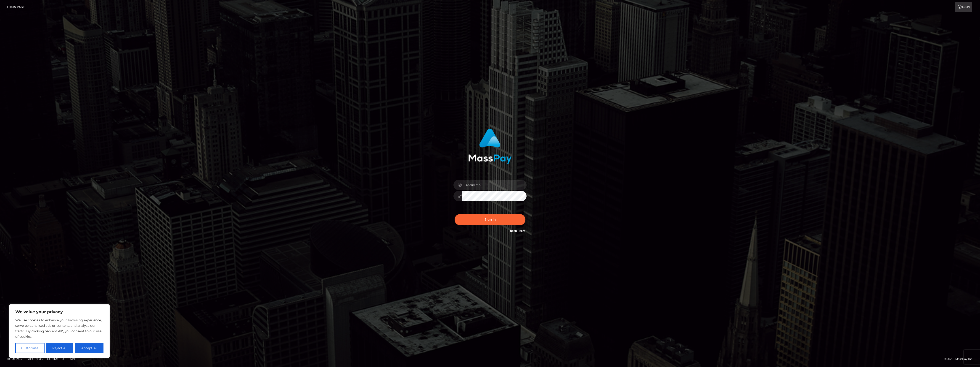  I want to click on button: Customise, so click(30, 348).